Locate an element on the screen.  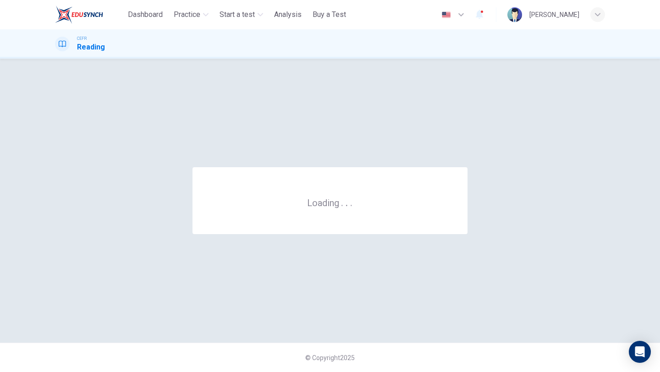
h1: Reading is located at coordinates (91, 47).